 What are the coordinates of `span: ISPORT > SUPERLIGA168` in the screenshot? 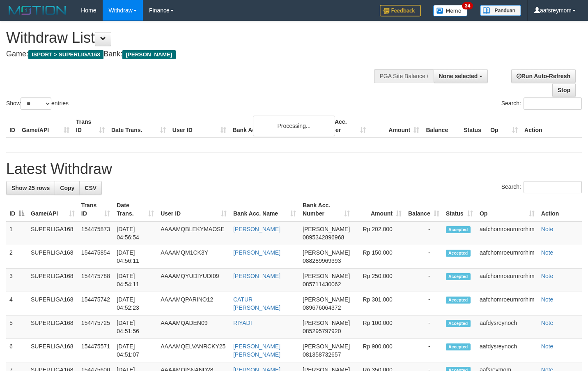 It's located at (65, 55).